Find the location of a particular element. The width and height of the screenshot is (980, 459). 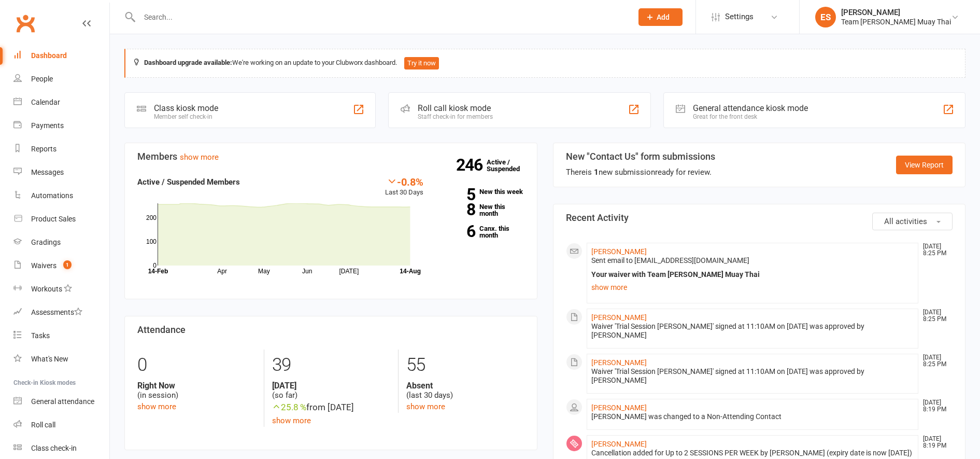

a: Gradings is located at coordinates (61, 242).